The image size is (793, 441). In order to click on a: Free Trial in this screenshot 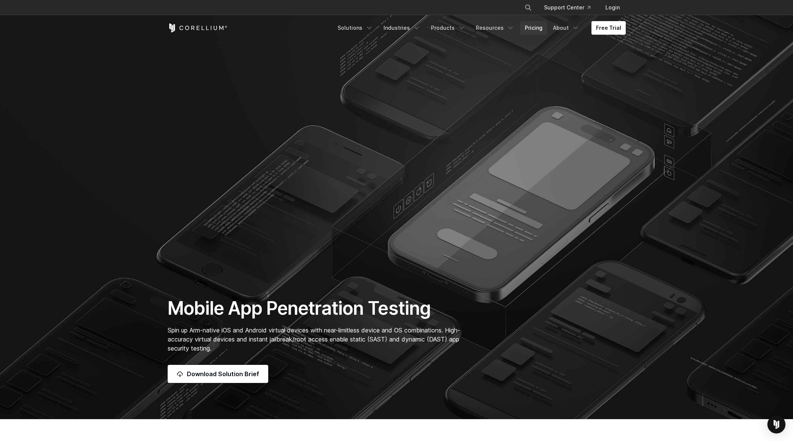, I will do `click(608, 28)`.